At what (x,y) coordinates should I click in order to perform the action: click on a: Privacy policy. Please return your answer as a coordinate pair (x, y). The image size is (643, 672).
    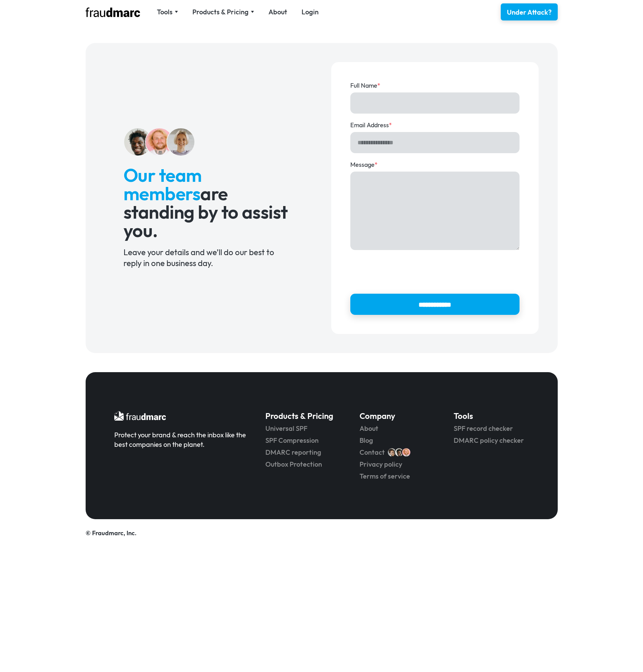
    Looking at the image, I should click on (397, 464).